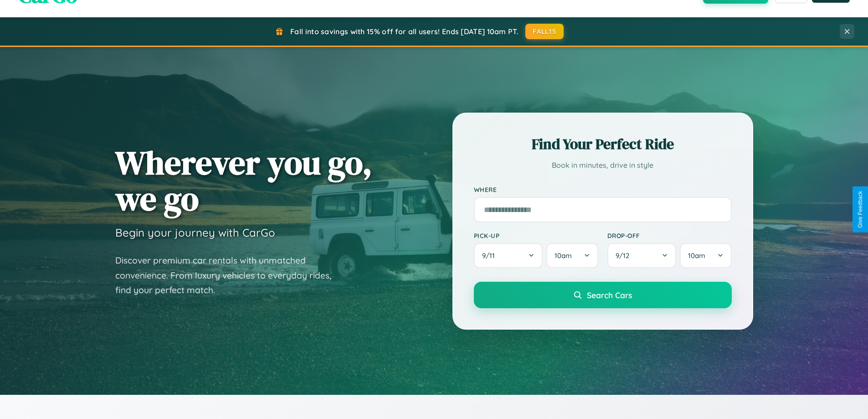  I want to click on label: Drop-off, so click(670, 235).